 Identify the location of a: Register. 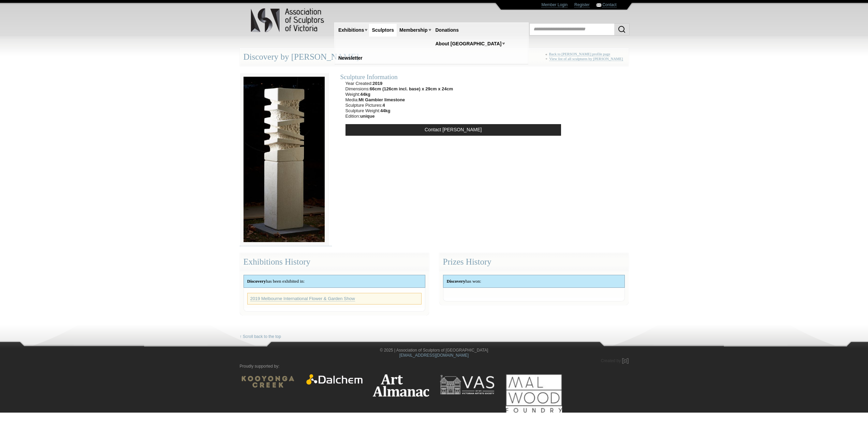
(582, 5).